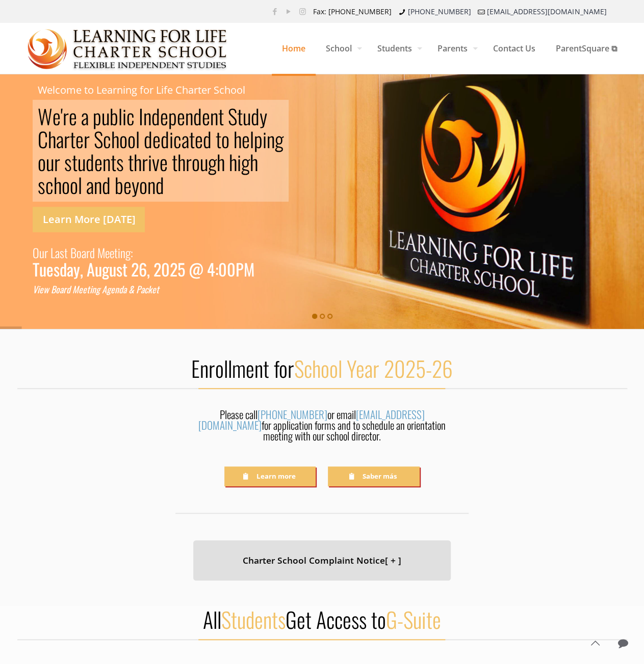  Describe the element at coordinates (322, 619) in the screenshot. I see `h2: All Get Access to` at that location.